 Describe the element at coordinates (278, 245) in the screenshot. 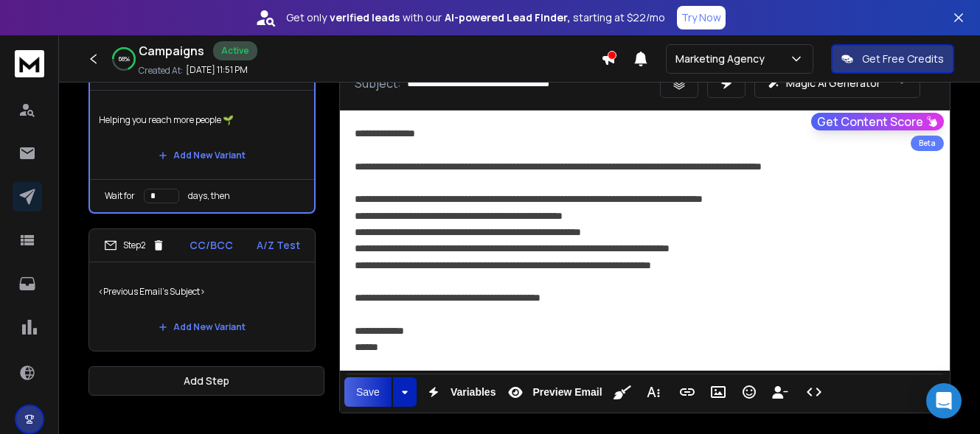

I see `p: A/Z Test` at that location.